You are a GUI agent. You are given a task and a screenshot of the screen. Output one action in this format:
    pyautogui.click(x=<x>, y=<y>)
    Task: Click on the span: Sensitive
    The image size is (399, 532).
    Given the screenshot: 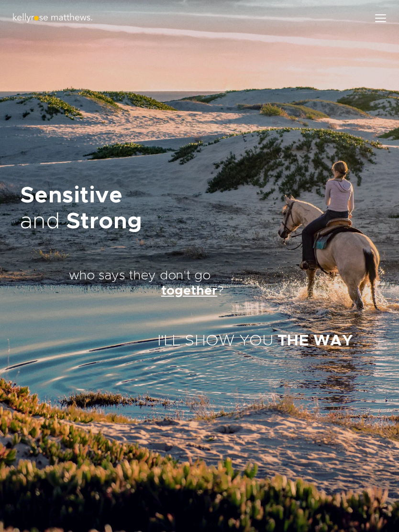 What is the action you would take?
    pyautogui.click(x=71, y=196)
    